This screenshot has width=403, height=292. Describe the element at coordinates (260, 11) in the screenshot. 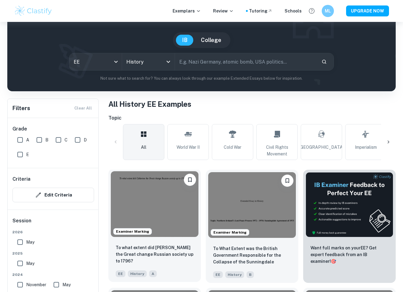

I see `div: Tutoring` at that location.